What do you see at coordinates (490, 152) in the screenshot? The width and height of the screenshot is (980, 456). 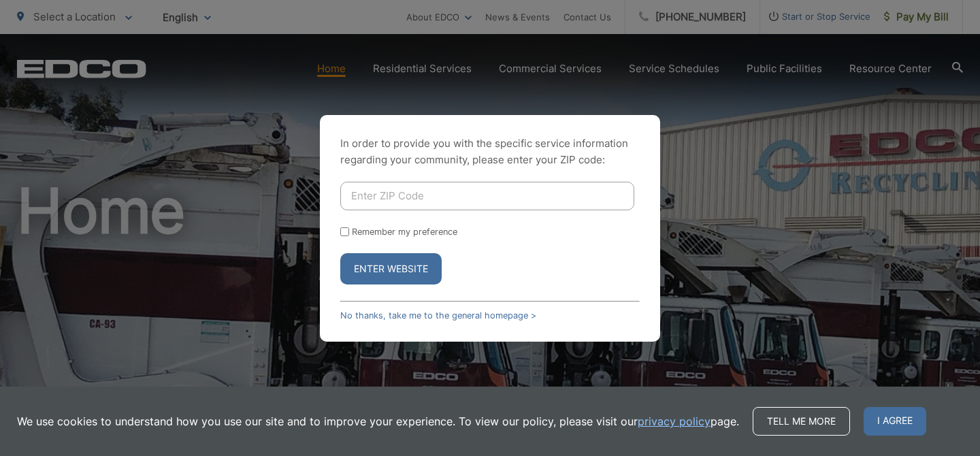 I see `p: In order to provide you with the specific service information regarding your community, please en...` at bounding box center [490, 152].